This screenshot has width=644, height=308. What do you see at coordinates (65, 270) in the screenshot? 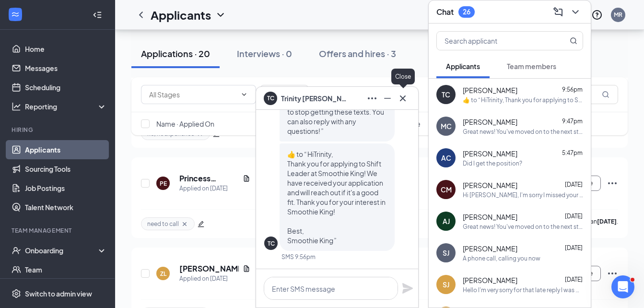
I see `a: Team` at bounding box center [65, 270].